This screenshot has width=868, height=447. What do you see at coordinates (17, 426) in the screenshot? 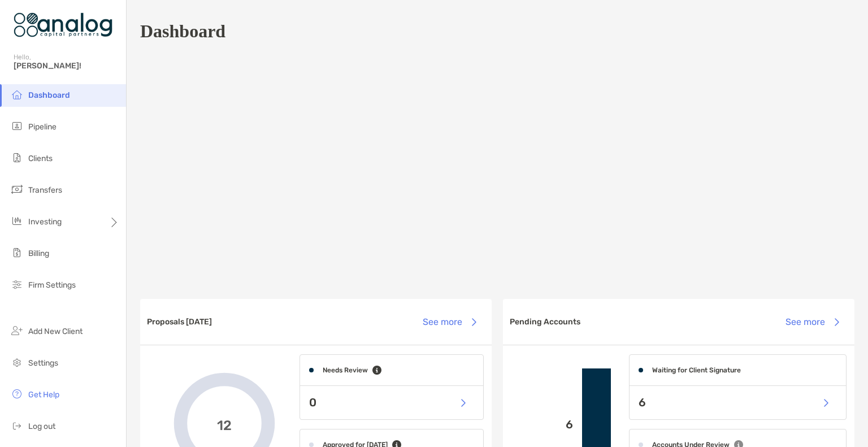
I see `img: logout icon` at bounding box center [17, 426].